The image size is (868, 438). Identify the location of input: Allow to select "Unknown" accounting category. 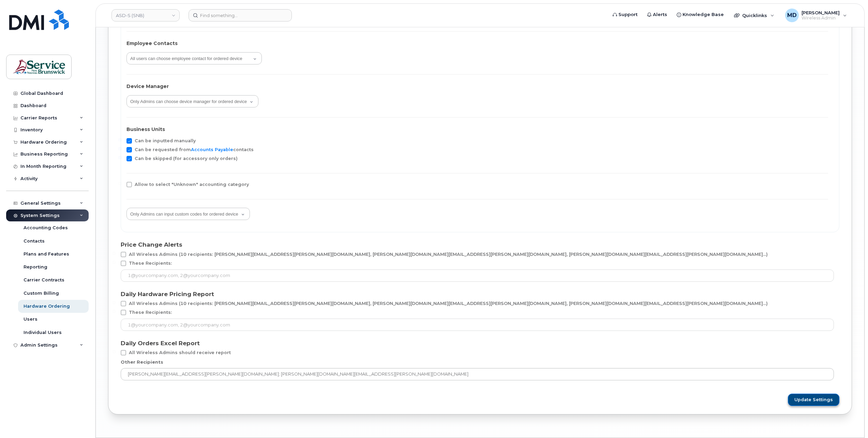
(120, 183).